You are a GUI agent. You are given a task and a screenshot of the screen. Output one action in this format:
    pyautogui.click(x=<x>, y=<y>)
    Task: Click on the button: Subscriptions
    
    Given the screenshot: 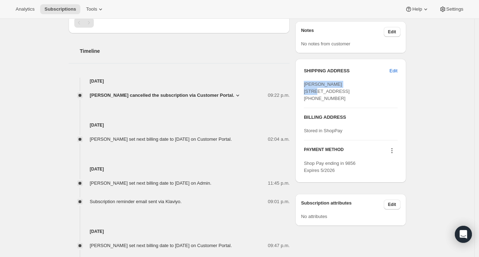 What is the action you would take?
    pyautogui.click(x=60, y=9)
    